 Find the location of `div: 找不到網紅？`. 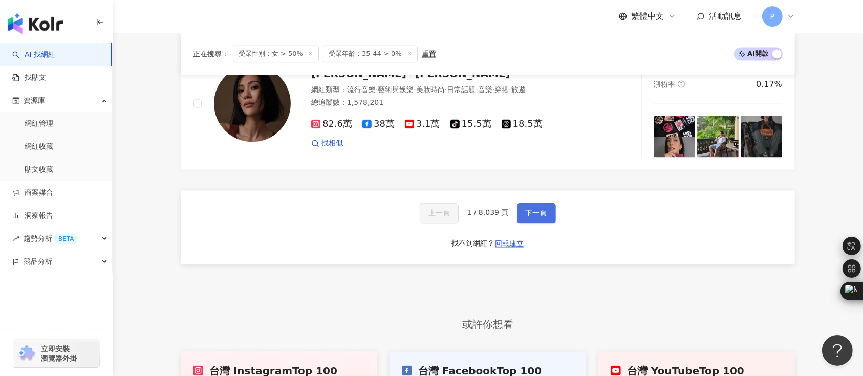

div: 找不到網紅？ is located at coordinates (473, 244).